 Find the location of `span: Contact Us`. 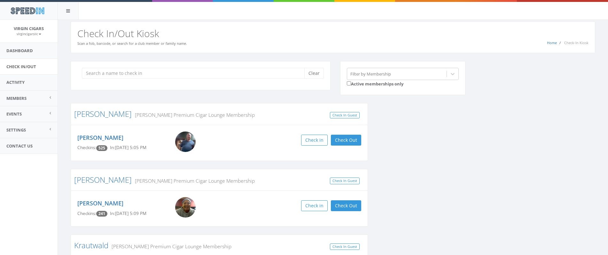

span: Contact Us is located at coordinates (20, 146).